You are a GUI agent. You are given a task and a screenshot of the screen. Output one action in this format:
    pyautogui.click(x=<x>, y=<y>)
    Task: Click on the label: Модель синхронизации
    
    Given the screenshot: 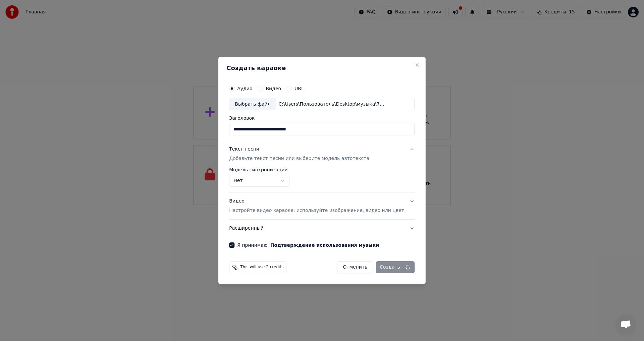 What is the action you would take?
    pyautogui.click(x=260, y=170)
    